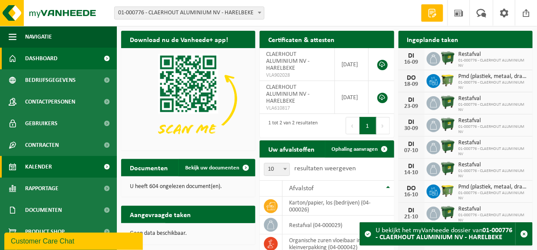 The width and height of the screenshot is (537, 250). I want to click on td: restafval (04-000029), so click(338, 225).